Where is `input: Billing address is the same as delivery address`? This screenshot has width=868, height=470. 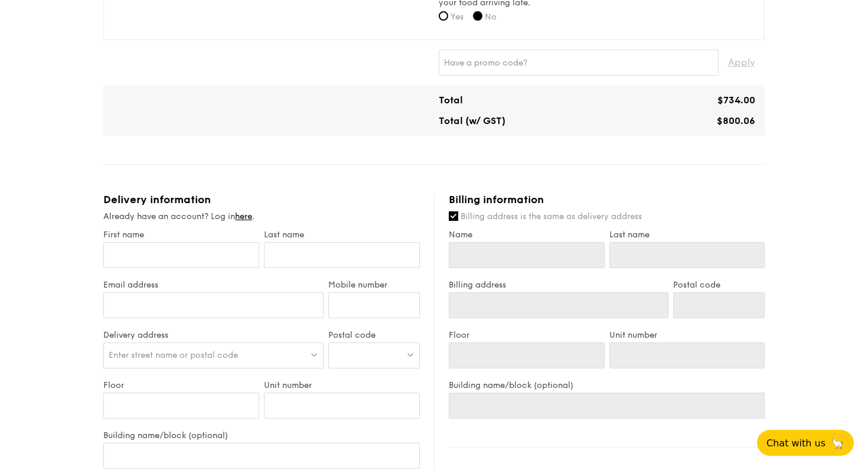 input: Billing address is the same as delivery address is located at coordinates (453, 216).